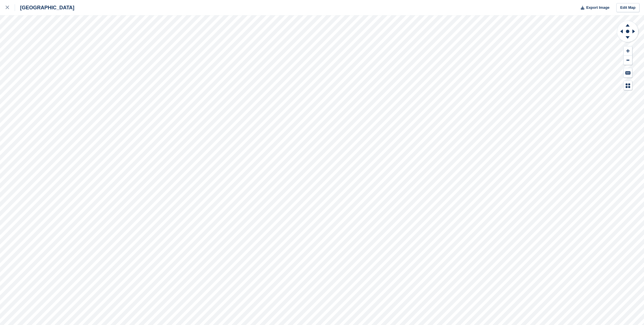 The image size is (644, 325). What do you see at coordinates (627, 8) in the screenshot?
I see `a: Edit Map` at bounding box center [627, 8].